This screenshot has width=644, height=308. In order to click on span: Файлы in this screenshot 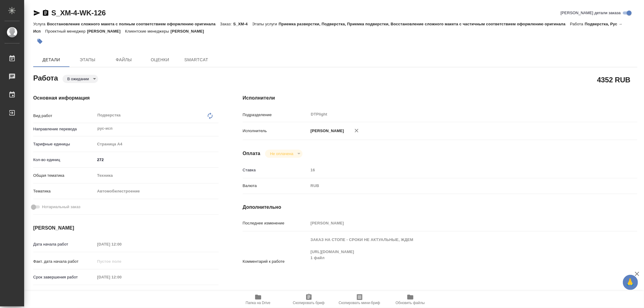, I will do `click(123, 60)`.